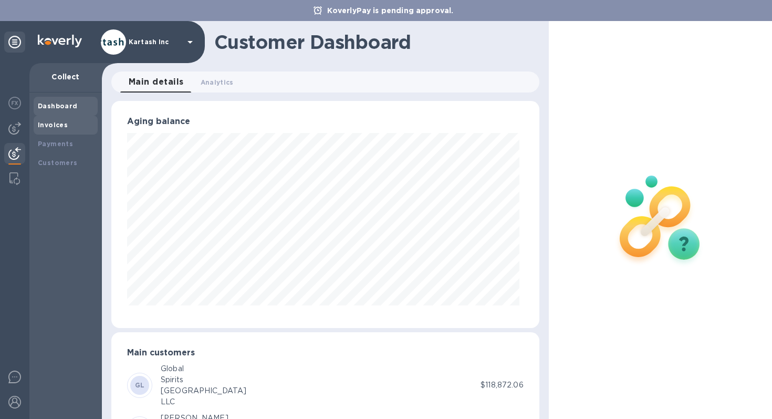 The image size is (772, 419). I want to click on h1: Customer Dashboard, so click(373, 42).